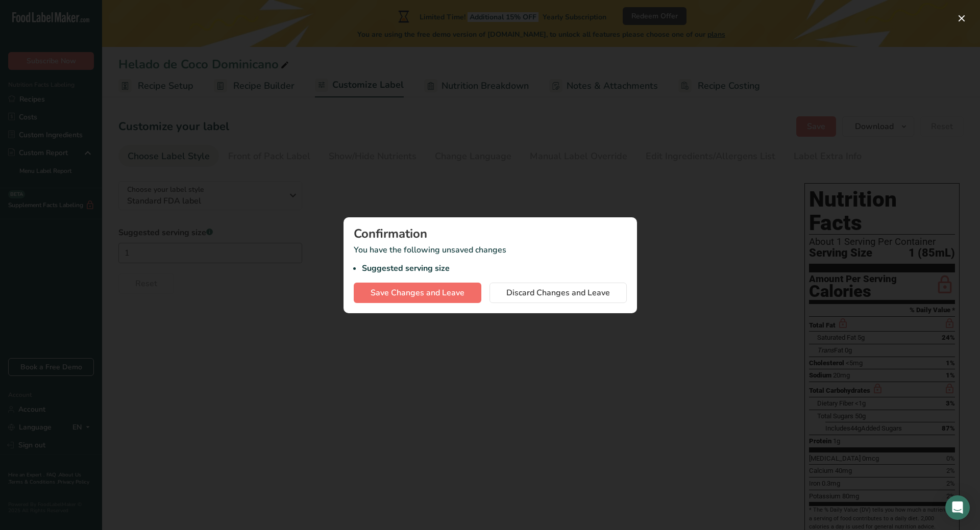 The image size is (980, 530). I want to click on button: Discard Changes and Leave, so click(558, 293).